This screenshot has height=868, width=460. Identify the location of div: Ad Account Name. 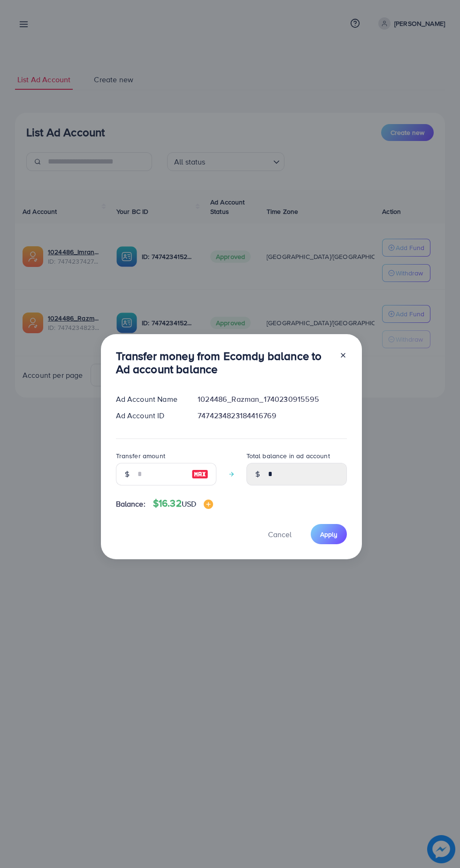
(149, 399).